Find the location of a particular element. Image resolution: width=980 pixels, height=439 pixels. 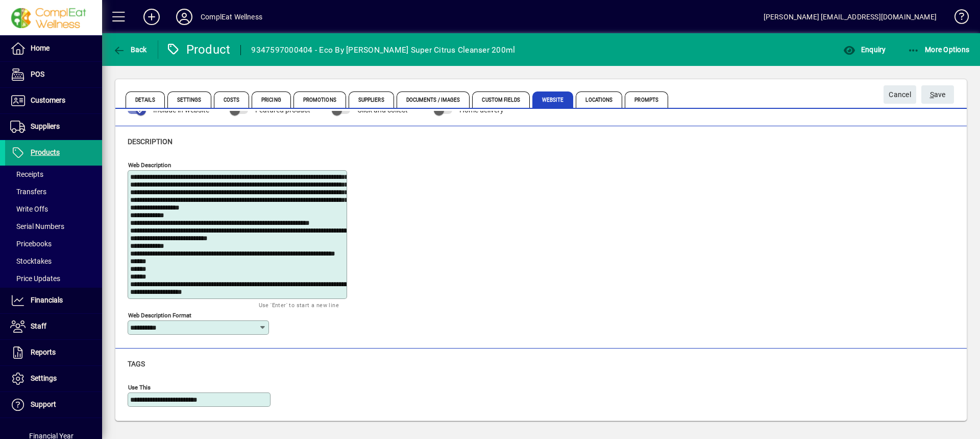

a: Price Updates is located at coordinates (54, 278).